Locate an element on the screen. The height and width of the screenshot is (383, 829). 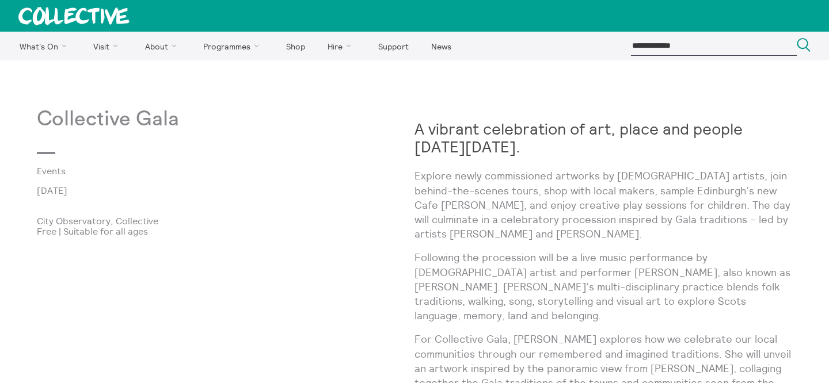
p: Collective Gala is located at coordinates (226, 119).